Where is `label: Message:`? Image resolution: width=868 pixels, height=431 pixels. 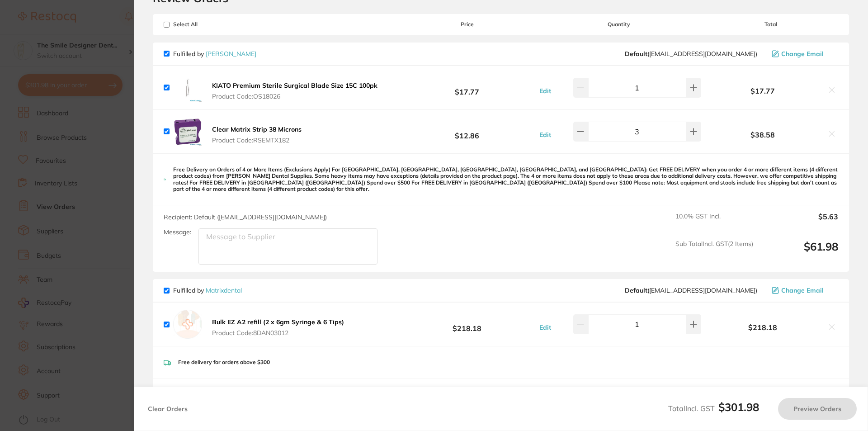 label: Message: is located at coordinates (177, 232).